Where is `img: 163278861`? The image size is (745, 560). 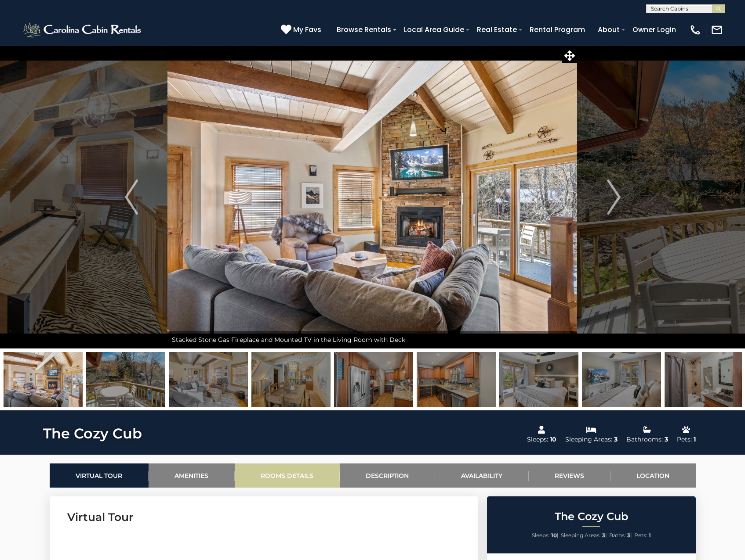
img: 163278861 is located at coordinates (539, 380).